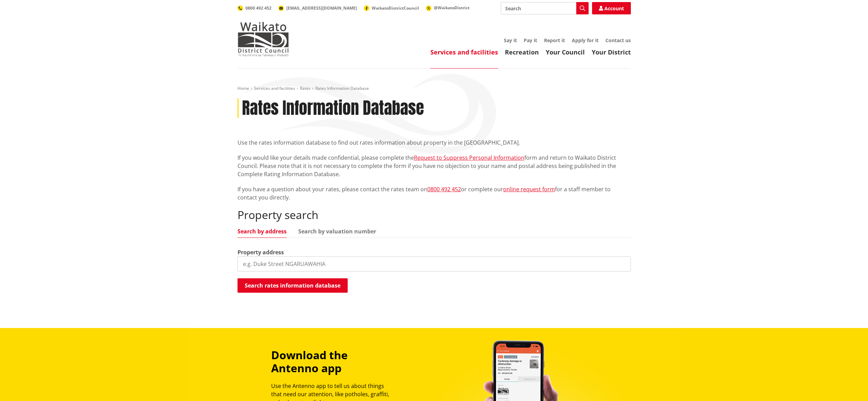 Image resolution: width=868 pixels, height=401 pixels. What do you see at coordinates (333, 362) in the screenshot?
I see `h3: Download the Antenno app` at bounding box center [333, 362].